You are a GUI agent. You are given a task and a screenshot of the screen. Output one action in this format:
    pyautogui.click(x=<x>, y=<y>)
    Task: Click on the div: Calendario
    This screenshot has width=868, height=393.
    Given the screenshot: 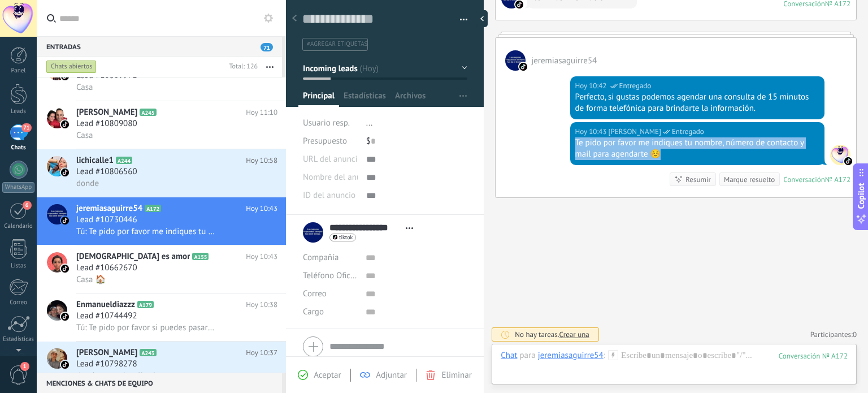 What is the action you would take?
    pyautogui.click(x=19, y=226)
    